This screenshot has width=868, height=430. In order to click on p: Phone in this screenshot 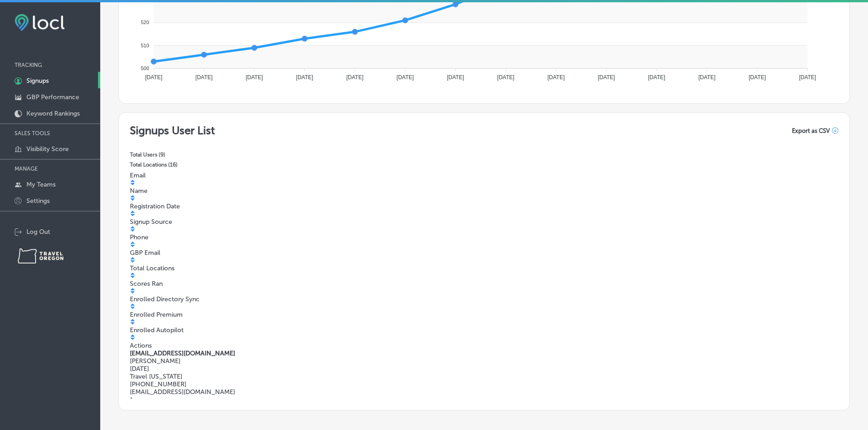, I will do `click(484, 237)`.